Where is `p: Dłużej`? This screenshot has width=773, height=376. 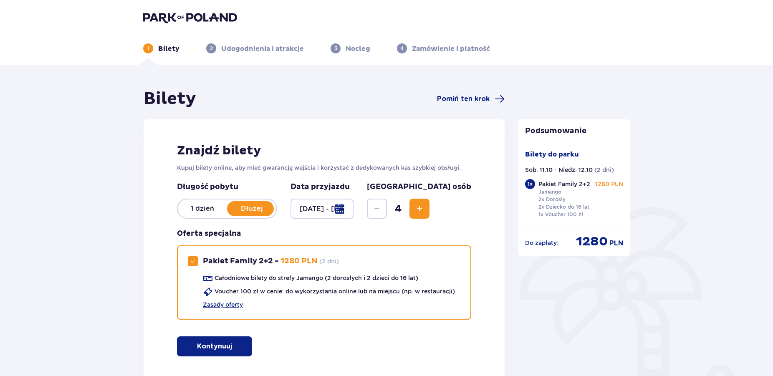
p: Dłużej is located at coordinates (252, 209).